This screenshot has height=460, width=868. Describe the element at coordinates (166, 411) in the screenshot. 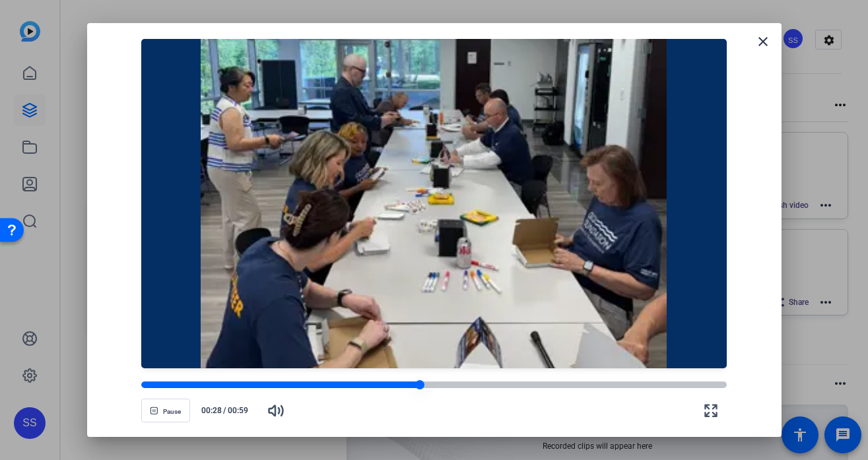

I see `button: Pause` at that location.